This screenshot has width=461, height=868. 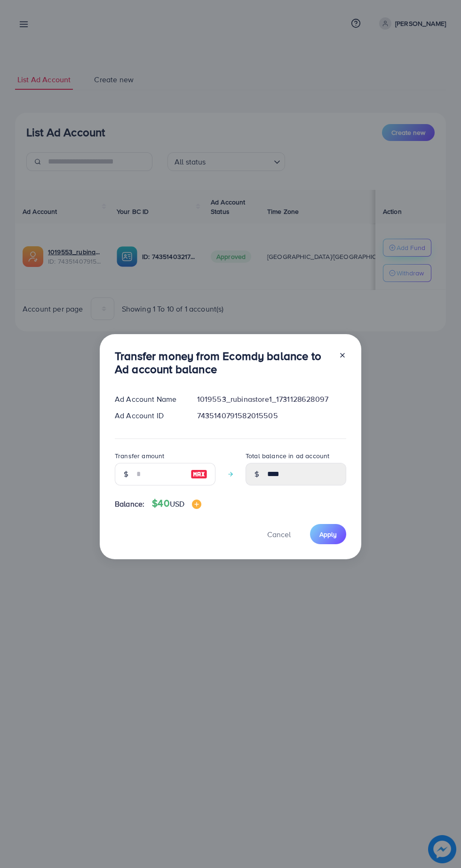 I want to click on span: Cancel, so click(x=279, y=534).